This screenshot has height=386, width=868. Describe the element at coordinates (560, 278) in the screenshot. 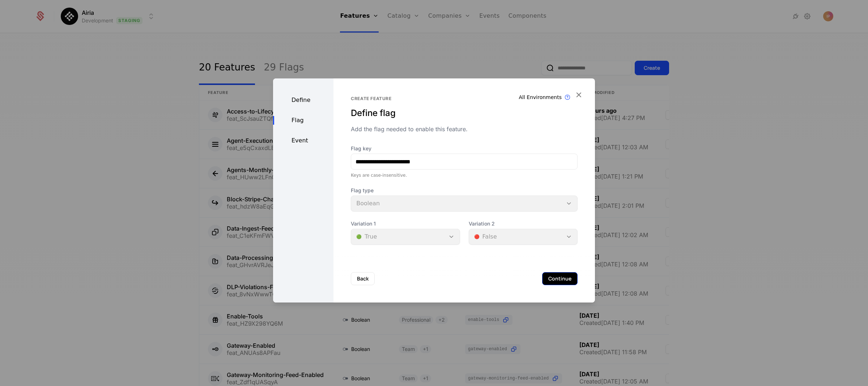

I see `button: Continue` at that location.